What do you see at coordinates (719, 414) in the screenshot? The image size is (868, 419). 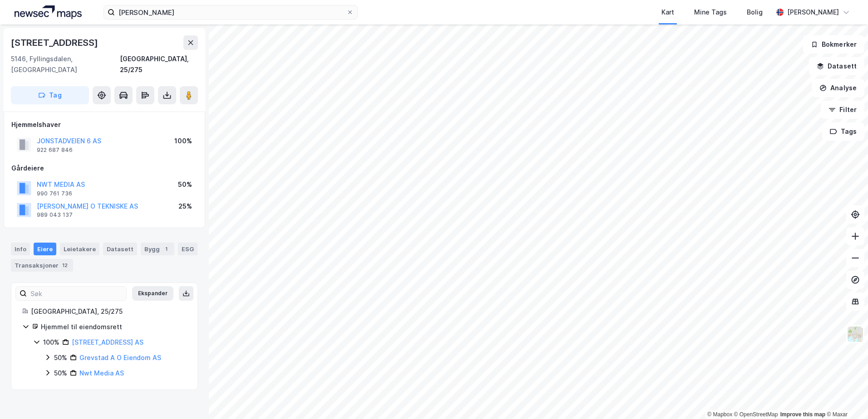 I see `a: Mapbox` at bounding box center [719, 414].